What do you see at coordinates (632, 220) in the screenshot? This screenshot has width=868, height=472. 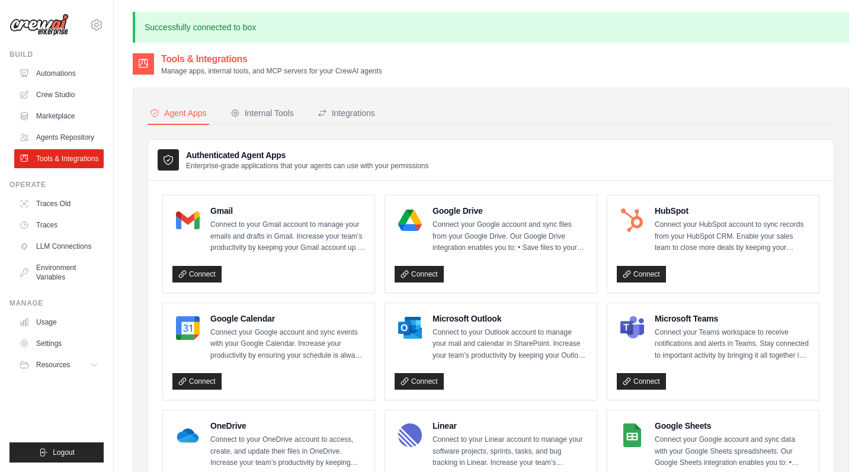 I see `img: HubSpot Logo` at bounding box center [632, 220].